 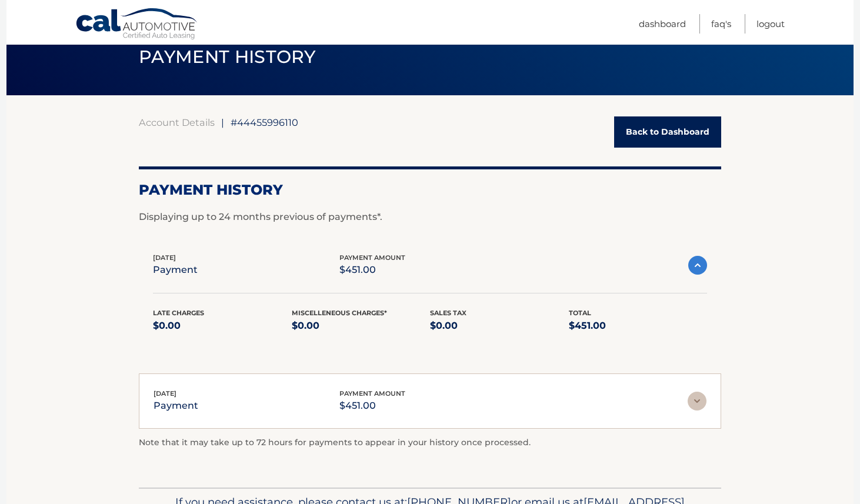 I want to click on img: accordion-active.svg, so click(x=697, y=265).